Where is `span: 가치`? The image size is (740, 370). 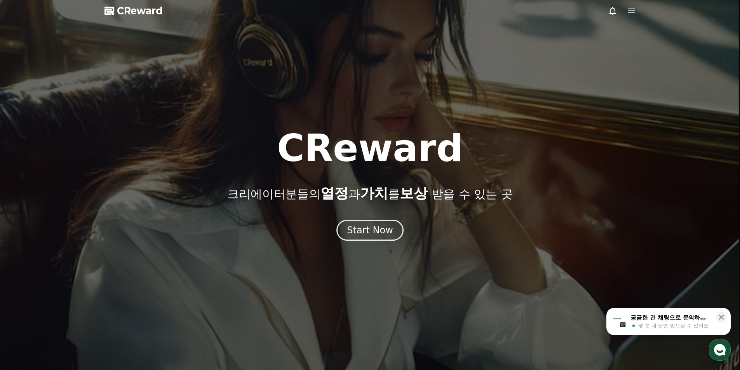 span: 가치 is located at coordinates (374, 193).